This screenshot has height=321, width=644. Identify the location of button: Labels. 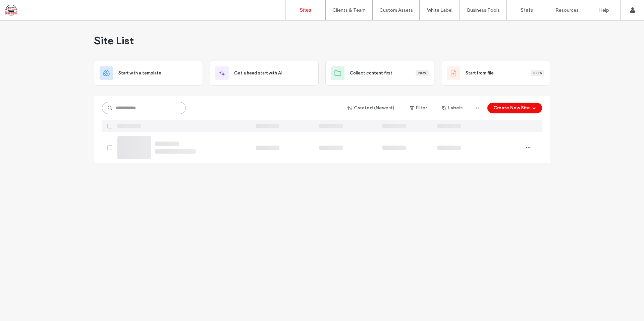
(453, 108).